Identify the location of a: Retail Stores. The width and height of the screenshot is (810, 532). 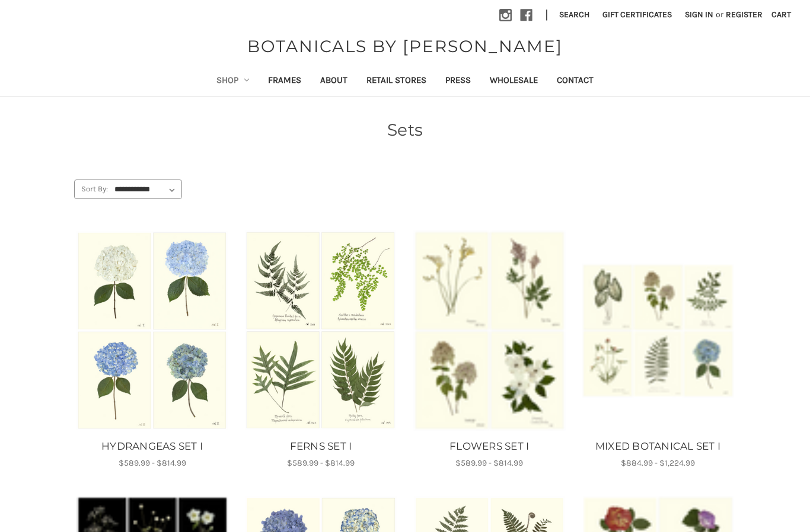
(396, 81).